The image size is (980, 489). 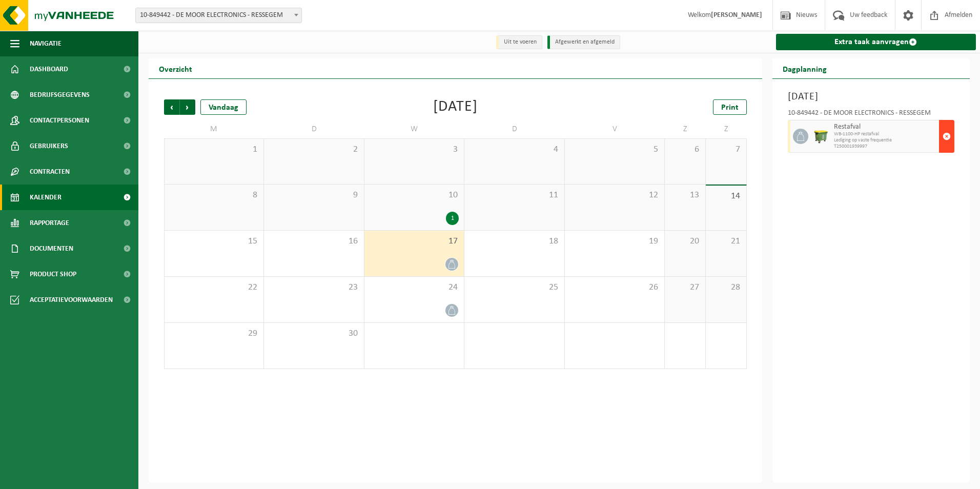 What do you see at coordinates (452, 218) in the screenshot?
I see `div: 1` at bounding box center [452, 218].